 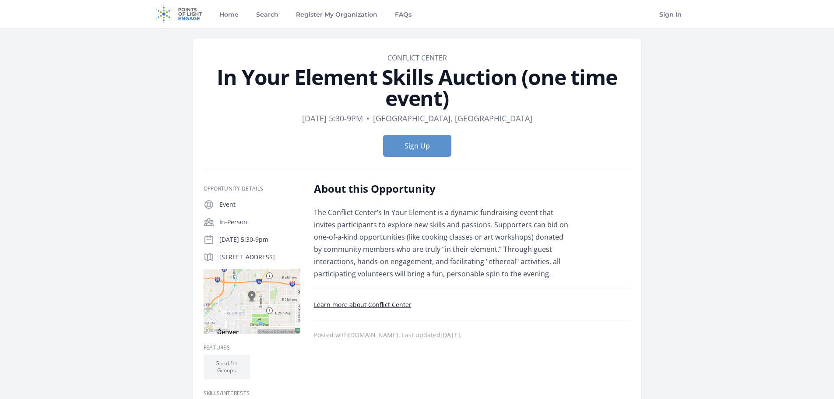 What do you see at coordinates (442, 243) in the screenshot?
I see `p: The Conflict Center’s In Your Element is a dynamic fundraising event that invites participants to...` at bounding box center [442, 243].